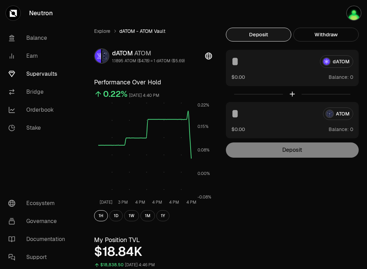  Describe the element at coordinates (142, 31) in the screenshot. I see `span: dATOM - ATOM Vault` at that location.